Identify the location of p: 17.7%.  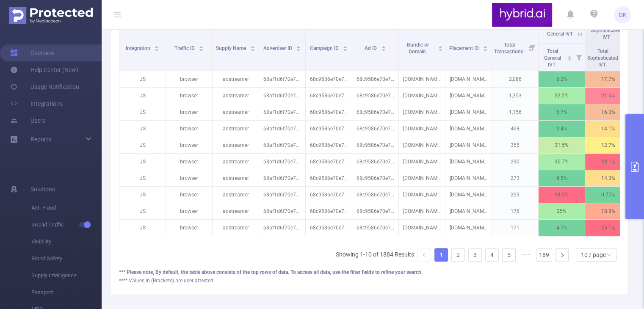
(608, 79).